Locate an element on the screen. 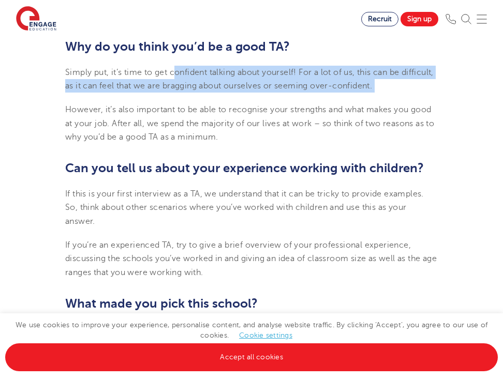 This screenshot has width=503, height=380. a: Sign up is located at coordinates (419, 19).